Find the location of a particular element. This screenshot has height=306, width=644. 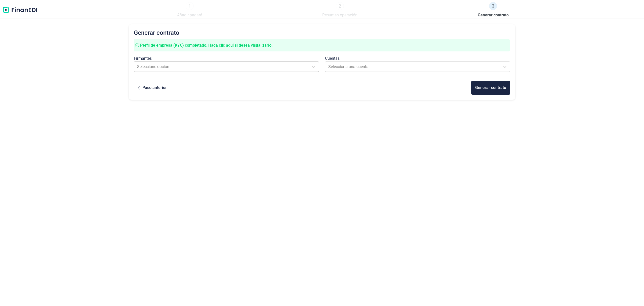

a: 3Generar contrato is located at coordinates (493, 10).